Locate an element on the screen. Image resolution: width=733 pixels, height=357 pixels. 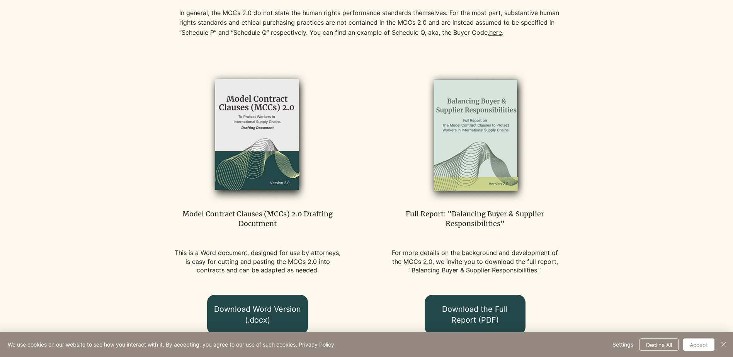
img: MCCs_full_report_edited.png is located at coordinates (475, 135).